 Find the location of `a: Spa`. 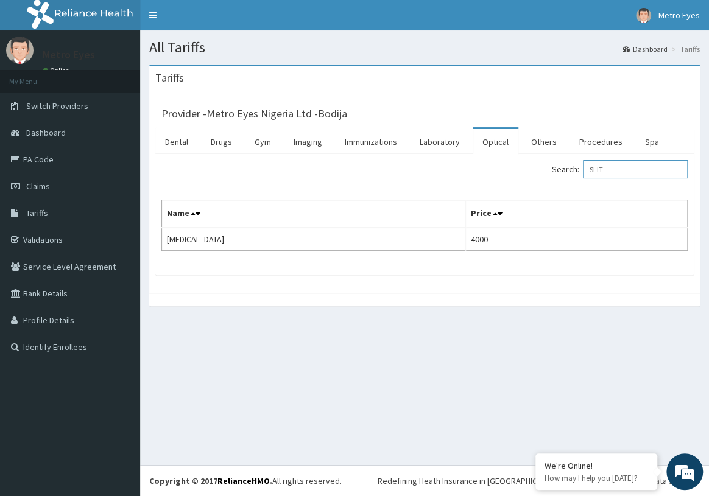

a: Spa is located at coordinates (651, 142).